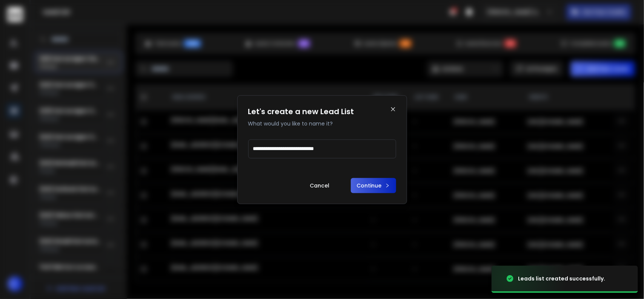  Describe the element at coordinates (301, 112) in the screenshot. I see `h1: Let's create a new Lead List` at that location.